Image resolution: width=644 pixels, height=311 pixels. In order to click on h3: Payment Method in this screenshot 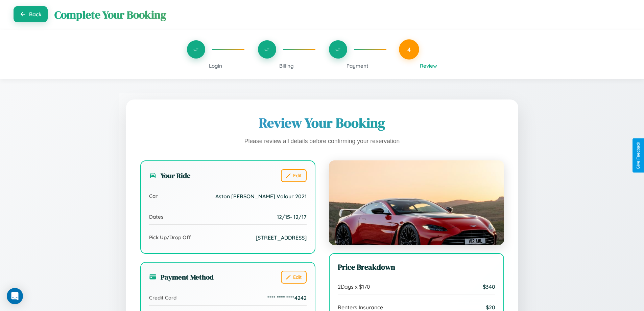, I will do `click(181, 277)`.